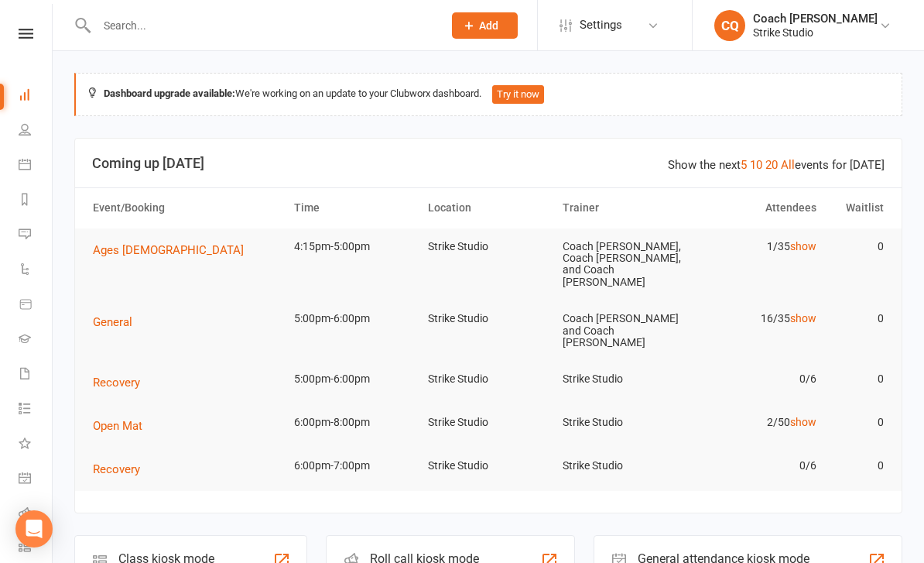 The width and height of the screenshot is (924, 563). I want to click on td: 6:00pm-7:00pm, so click(354, 465).